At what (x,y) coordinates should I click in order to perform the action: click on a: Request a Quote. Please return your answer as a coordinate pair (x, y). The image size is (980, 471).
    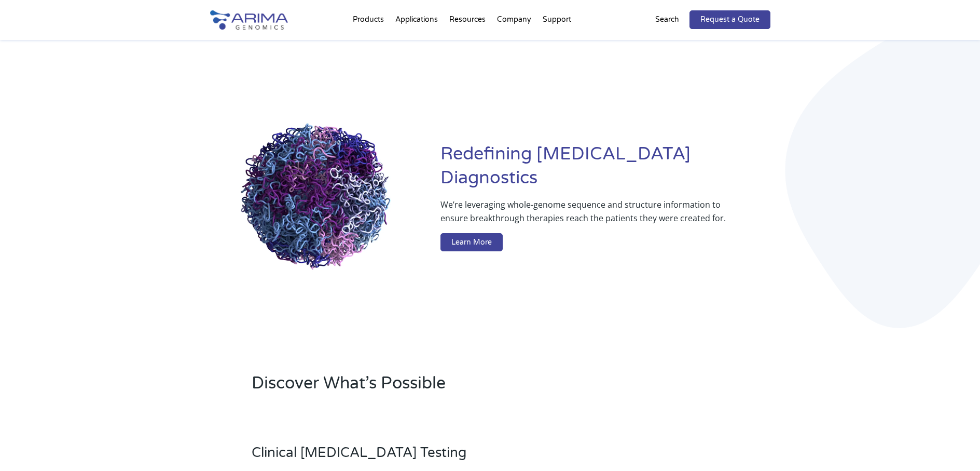
    Looking at the image, I should click on (730, 20).